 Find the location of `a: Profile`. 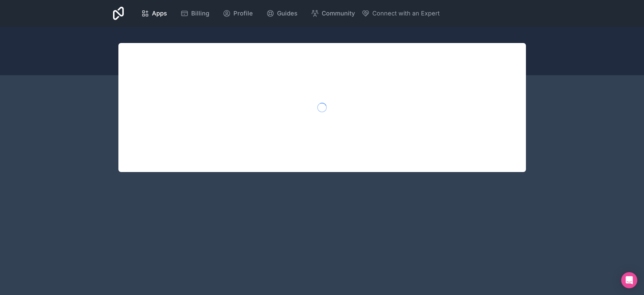

a: Profile is located at coordinates (238, 13).